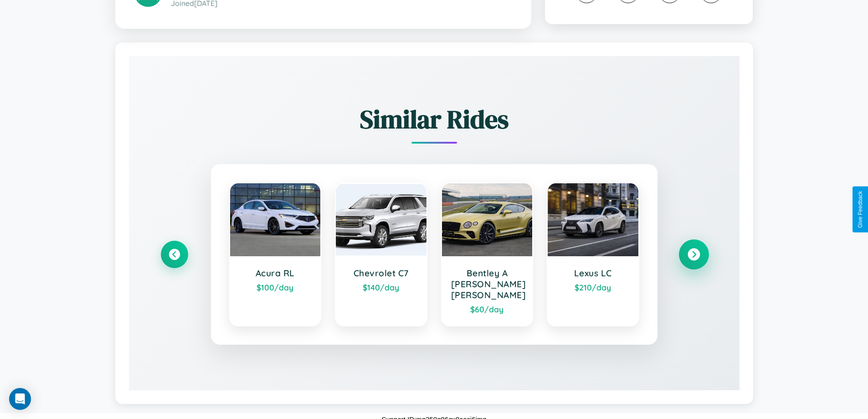  What do you see at coordinates (20, 399) in the screenshot?
I see `div: Open Intercom Messenger` at bounding box center [20, 399].